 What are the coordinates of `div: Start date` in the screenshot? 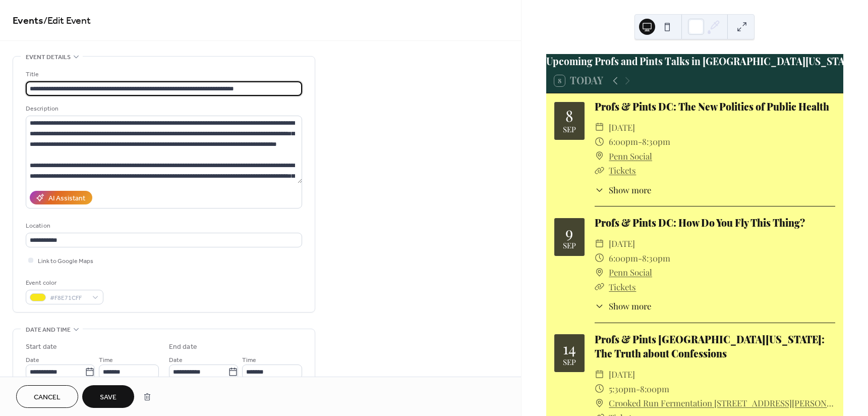 It's located at (41, 347).